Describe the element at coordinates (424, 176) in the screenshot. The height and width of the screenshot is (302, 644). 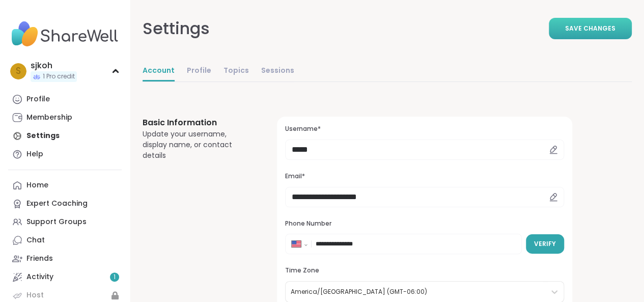
I see `h3: Email*` at that location.